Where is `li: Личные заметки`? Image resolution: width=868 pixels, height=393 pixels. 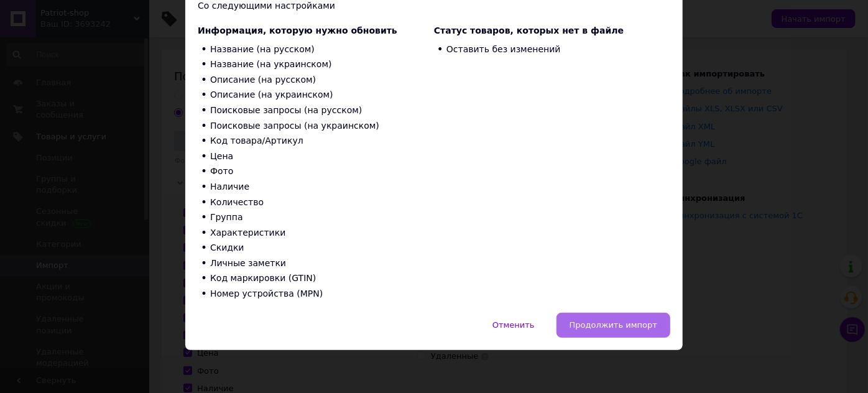
li: Личные заметки is located at coordinates (316, 263).